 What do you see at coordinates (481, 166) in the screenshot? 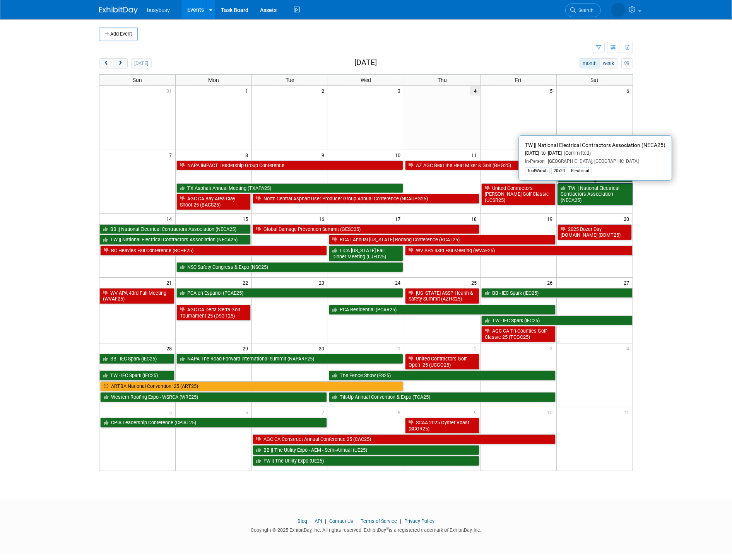
I see `a: AZ AGC Beat the Heat Mixer & Golf (BHG25)` at bounding box center [481, 166].